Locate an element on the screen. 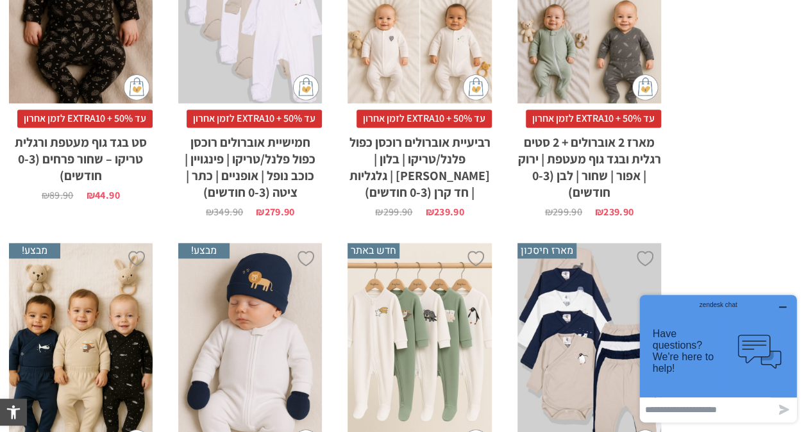 This screenshot has height=432, width=806. bdi: 89.90 is located at coordinates (58, 195).